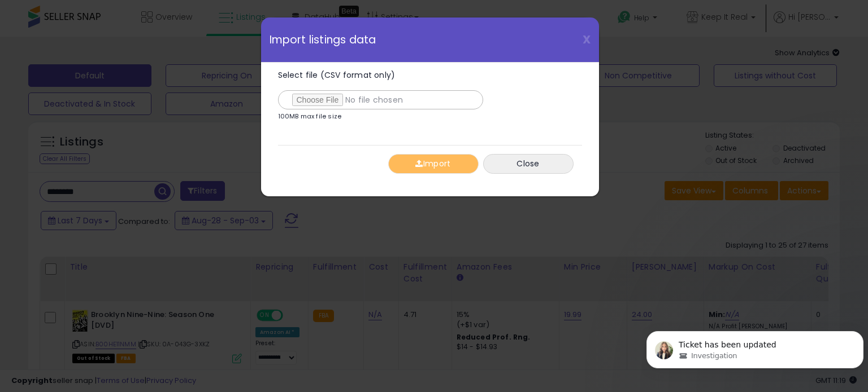 This screenshot has width=868, height=392. I want to click on p: Ticket has been updated, so click(122, 38).